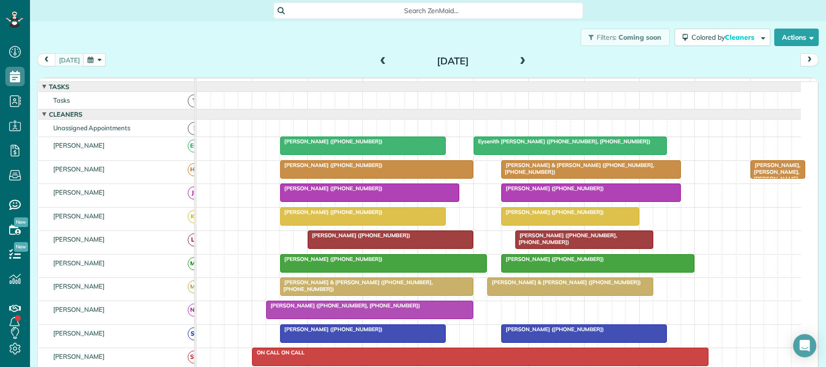 This screenshot has width=826, height=367. Describe the element at coordinates (46, 60) in the screenshot. I see `button: prev` at that location.